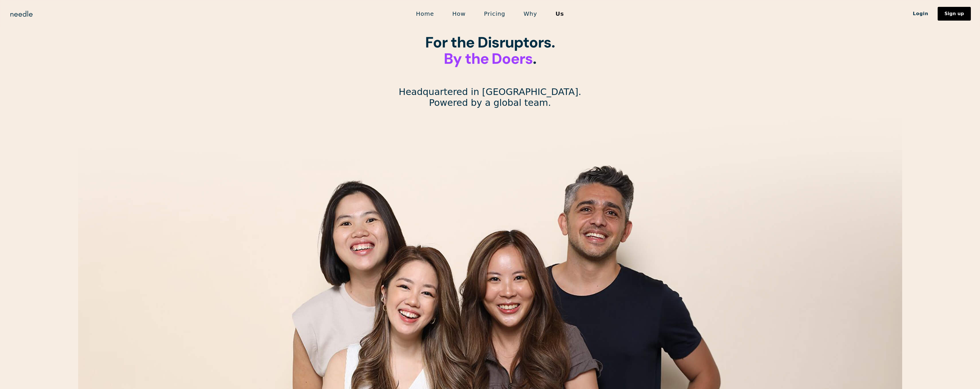 This screenshot has width=980, height=389. Describe the element at coordinates (921, 13) in the screenshot. I see `a: Login` at that location.